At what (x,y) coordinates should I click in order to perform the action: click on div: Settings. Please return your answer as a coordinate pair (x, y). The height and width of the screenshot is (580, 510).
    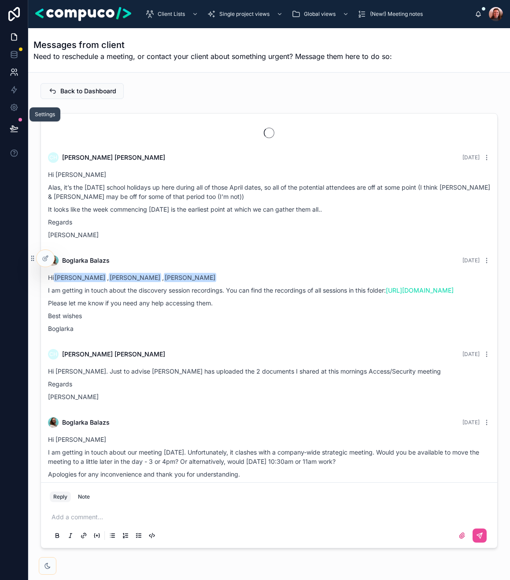
    Looking at the image, I should click on (45, 115).